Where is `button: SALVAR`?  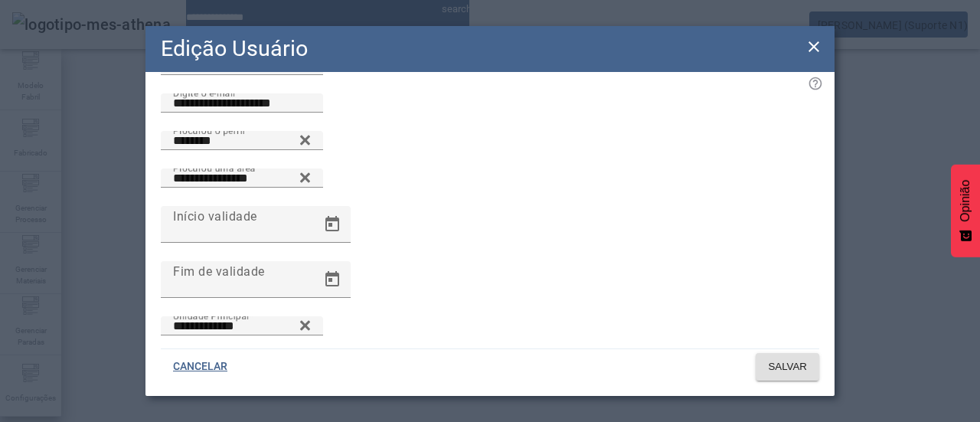
button: SALVAR is located at coordinates (787, 367).